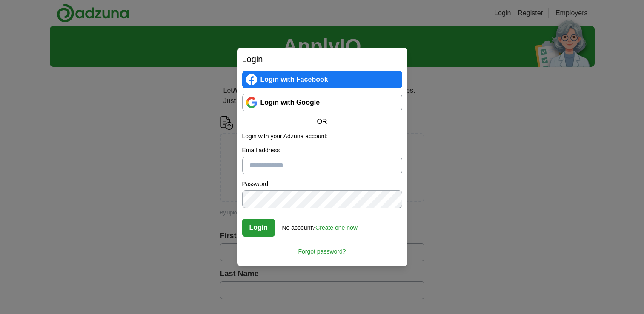  I want to click on label: Email address, so click(322, 150).